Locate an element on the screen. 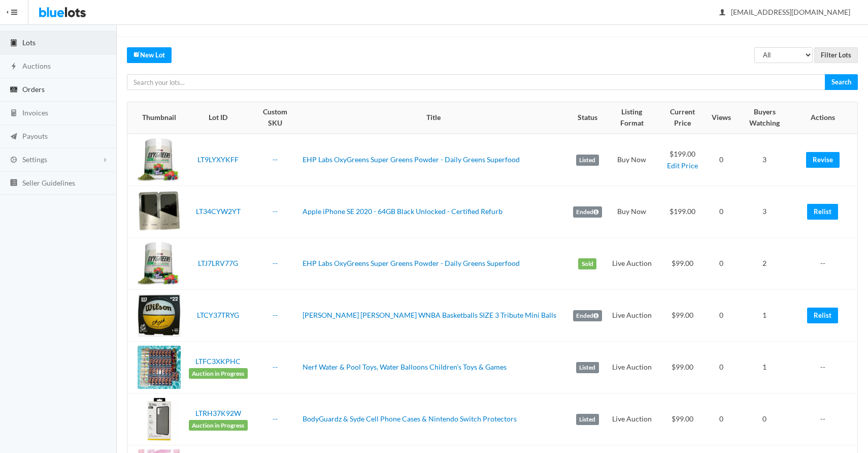 The image size is (868, 453). a: Edit Price is located at coordinates (683, 165).